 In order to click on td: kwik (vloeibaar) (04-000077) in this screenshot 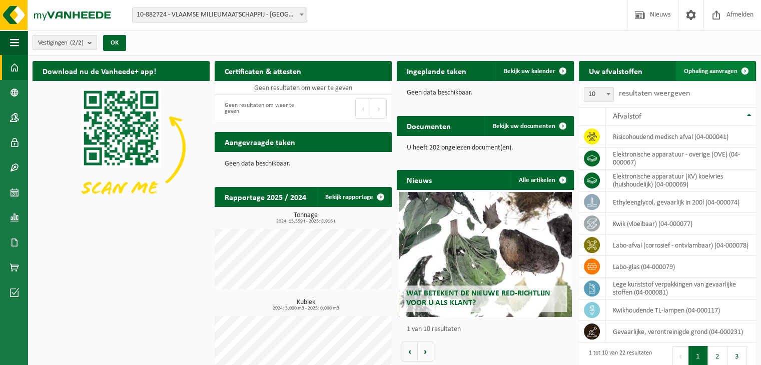, I will do `click(680, 224)`.